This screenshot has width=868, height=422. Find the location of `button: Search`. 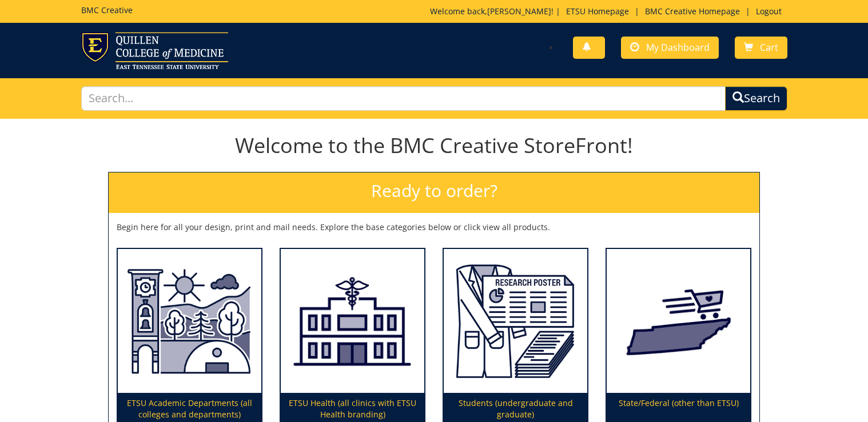

button: Search is located at coordinates (756, 98).